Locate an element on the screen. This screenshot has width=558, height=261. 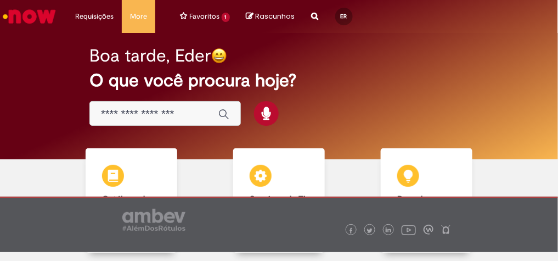
span: More is located at coordinates (138, 16).